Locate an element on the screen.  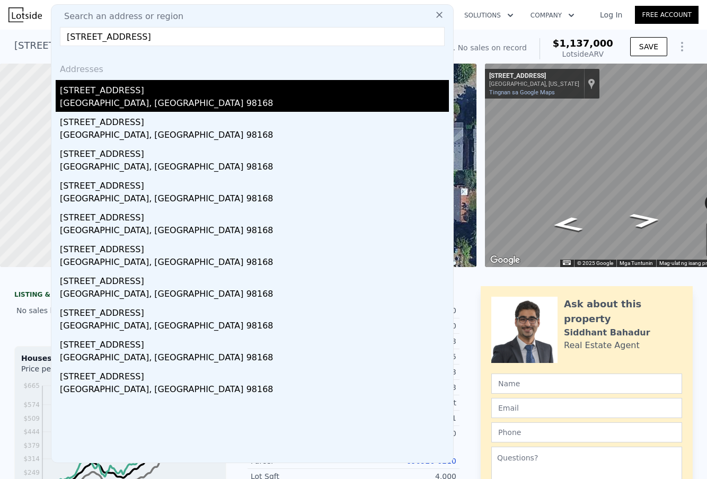
tspan: $314 is located at coordinates (31, 459).